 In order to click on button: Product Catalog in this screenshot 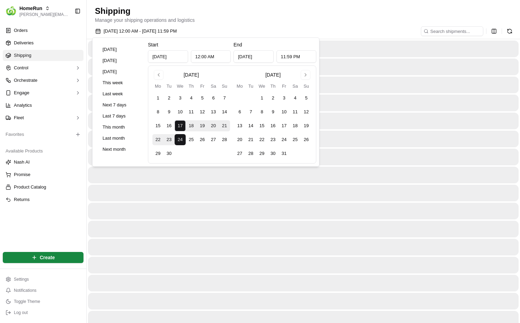, I will do `click(43, 187)`.